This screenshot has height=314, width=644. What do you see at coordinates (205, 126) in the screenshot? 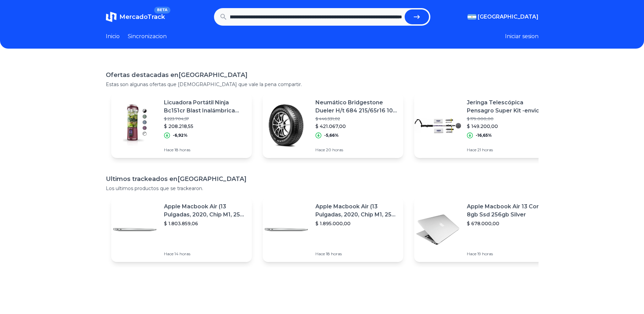
I see `p: $ 208.218,55` at bounding box center [205, 126].